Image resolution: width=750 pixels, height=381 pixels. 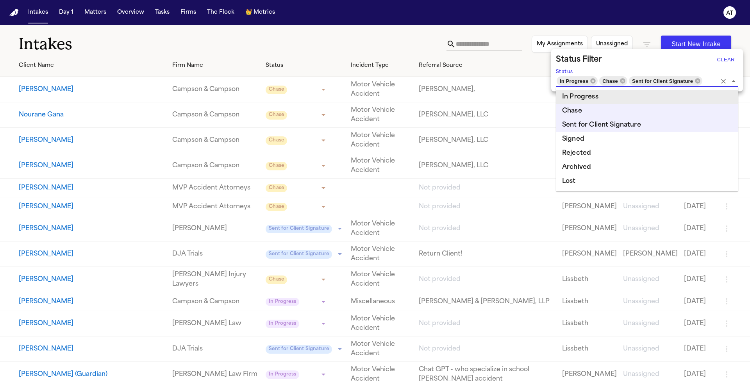 What do you see at coordinates (613, 81) in the screenshot?
I see `div: Chase` at bounding box center [613, 81].